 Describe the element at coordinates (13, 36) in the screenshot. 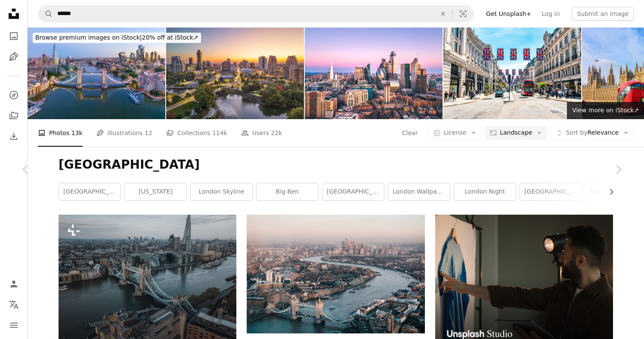

I see `a: Photos` at that location.